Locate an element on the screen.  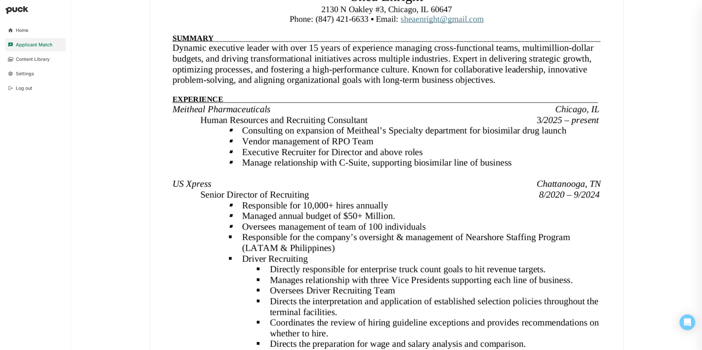
div: Open Intercom Messenger is located at coordinates (688, 323).